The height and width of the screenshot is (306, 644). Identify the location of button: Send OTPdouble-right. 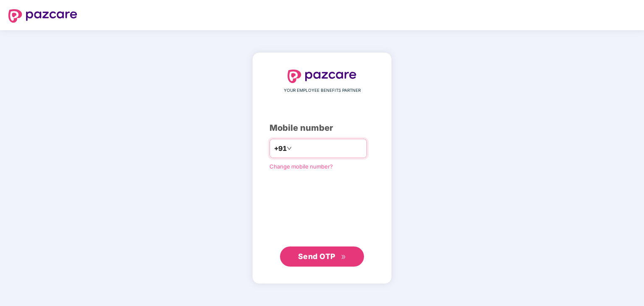
(322, 257).